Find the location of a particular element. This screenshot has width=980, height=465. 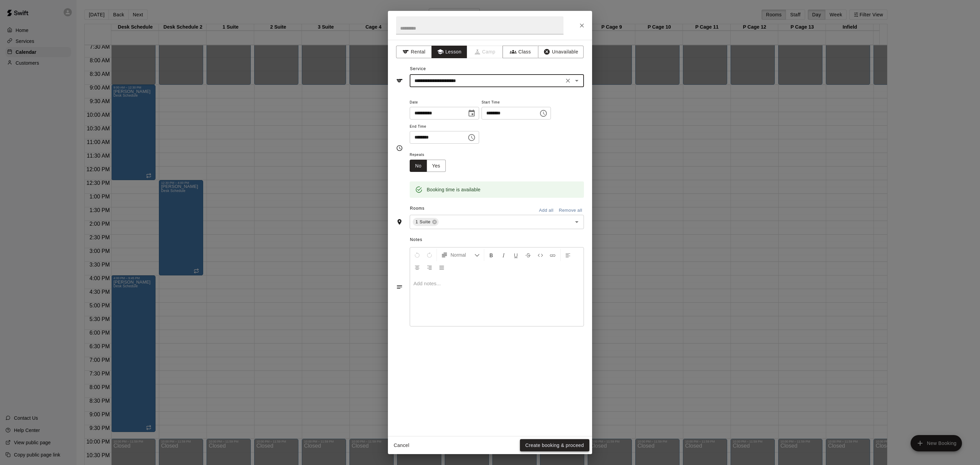

button: Create booking & proceed is located at coordinates (555, 445).